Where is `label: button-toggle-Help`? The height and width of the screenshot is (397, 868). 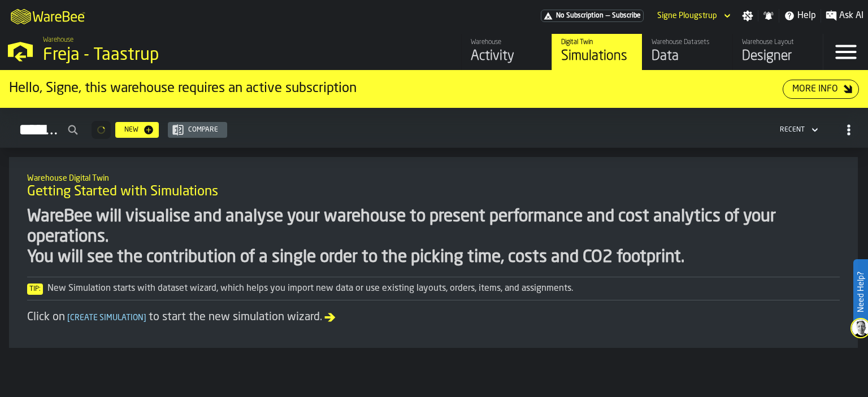 label: button-toggle-Help is located at coordinates (799, 16).